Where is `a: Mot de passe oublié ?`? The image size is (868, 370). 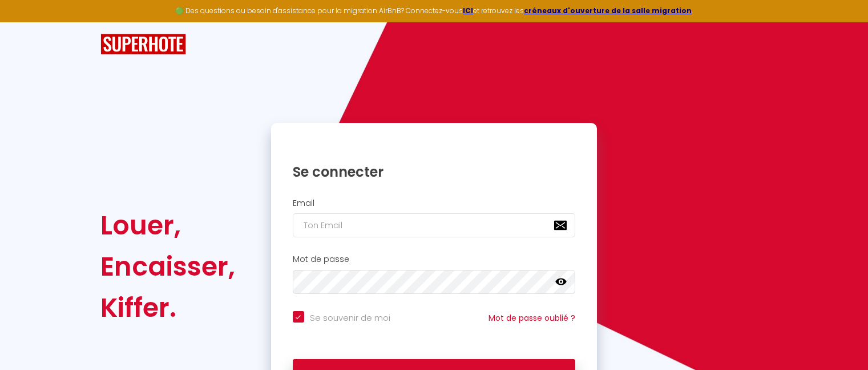
a: Mot de passe oublié ? is located at coordinates (532, 318).